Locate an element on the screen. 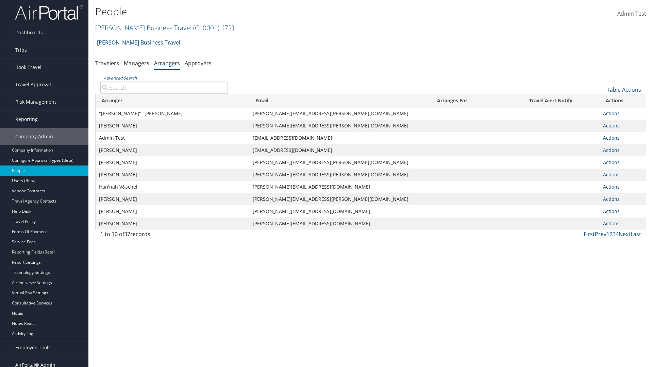 The height and width of the screenshot is (367, 653). h1: People is located at coordinates (279, 12).